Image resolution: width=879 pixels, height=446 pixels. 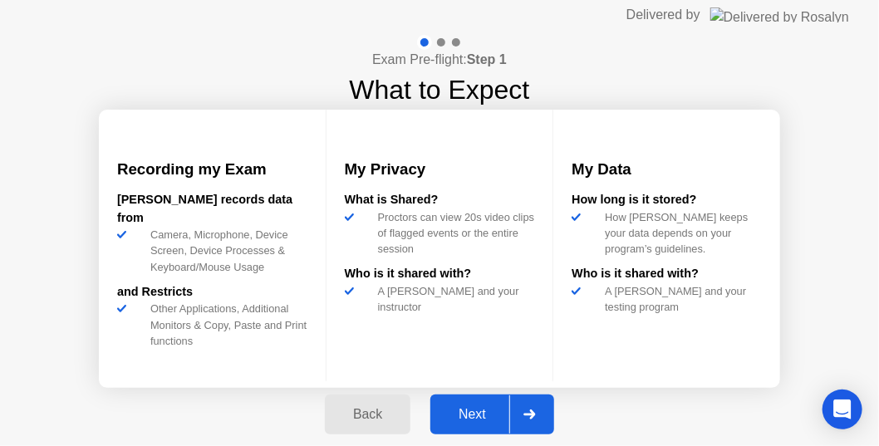 I want to click on b: Step 1, so click(x=487, y=59).